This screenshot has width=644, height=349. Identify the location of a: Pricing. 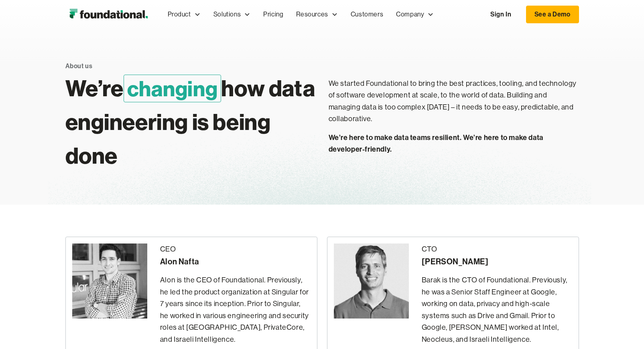
(274, 15).